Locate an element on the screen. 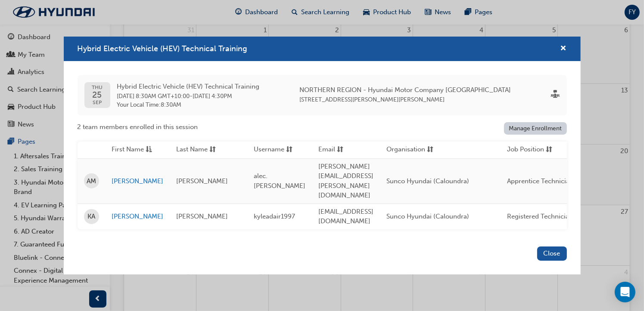  a: Manage Enrollment is located at coordinates (536, 128).